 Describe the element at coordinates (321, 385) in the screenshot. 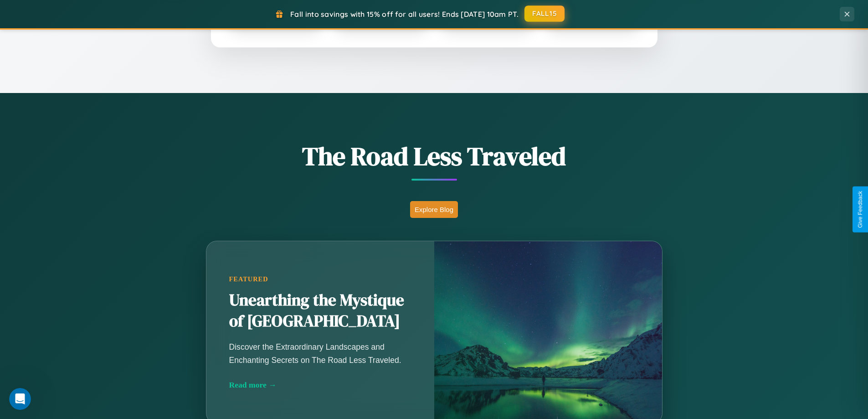

I see `div: Read more →` at that location.